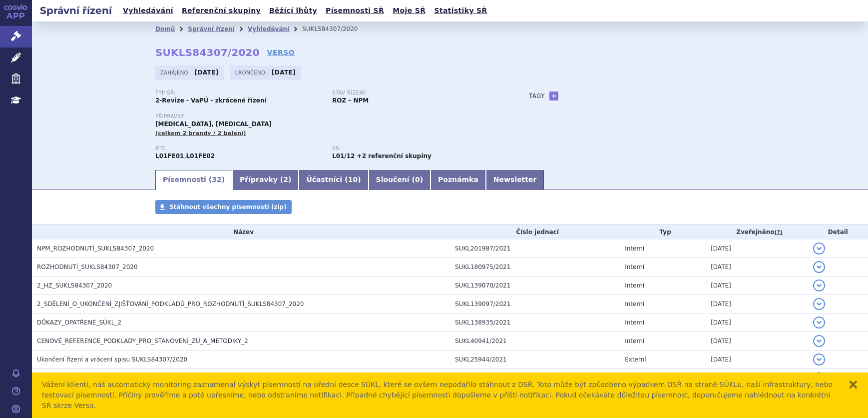  Describe the element at coordinates (201, 133) in the screenshot. I see `span: (celkem 2 brandy / 2 balení)` at that location.